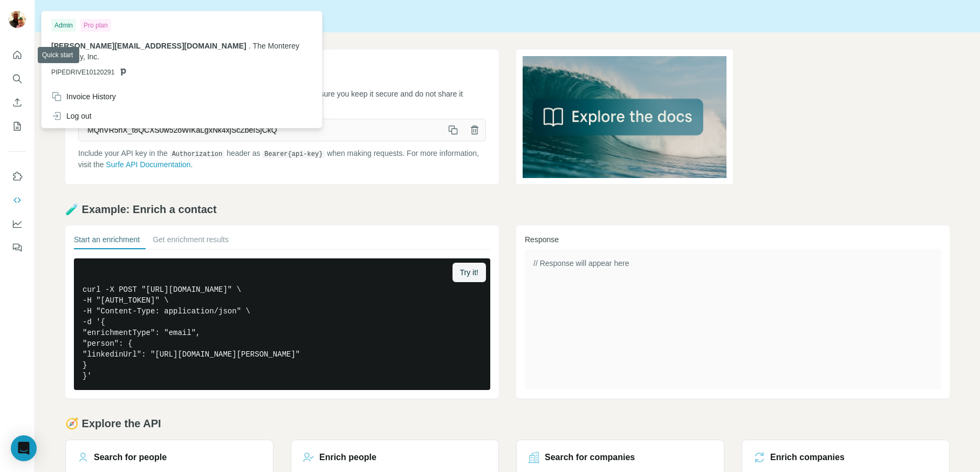  What do you see at coordinates (96, 26) in the screenshot?
I see `div: Pro plan` at bounding box center [96, 26].